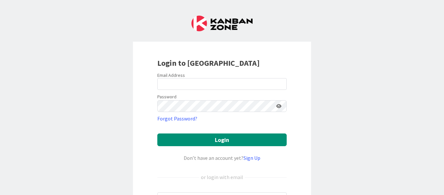  I want to click on label: Password, so click(167, 97).